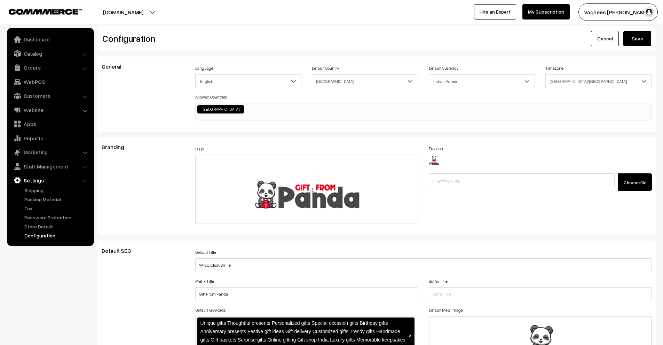 This screenshot has width=663, height=345. I want to click on span: Indian Rupee, so click(482, 81).